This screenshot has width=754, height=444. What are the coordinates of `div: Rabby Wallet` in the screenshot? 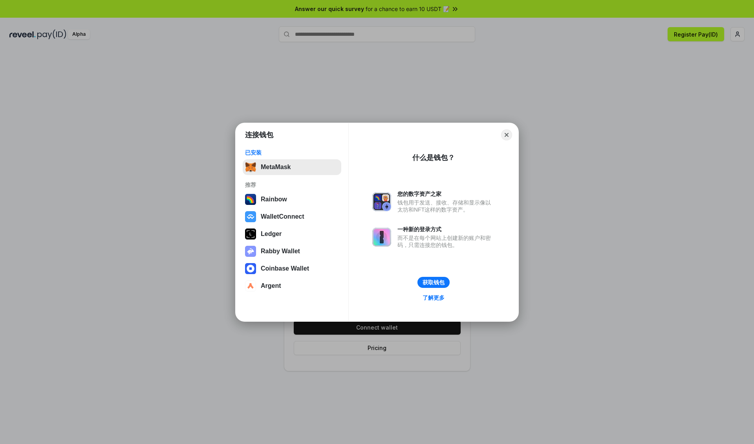 It's located at (281, 251).